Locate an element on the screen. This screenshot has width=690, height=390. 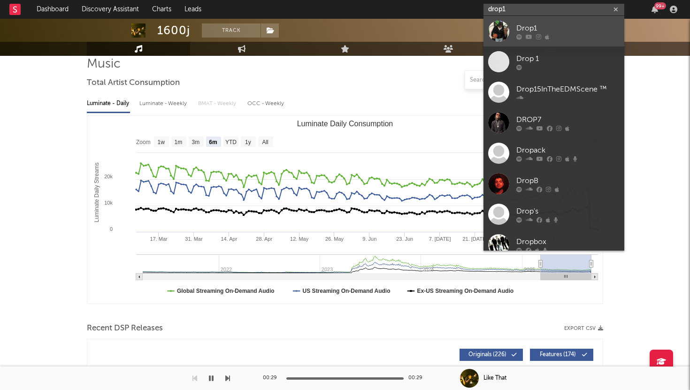
a: Drop's is located at coordinates (554, 214).